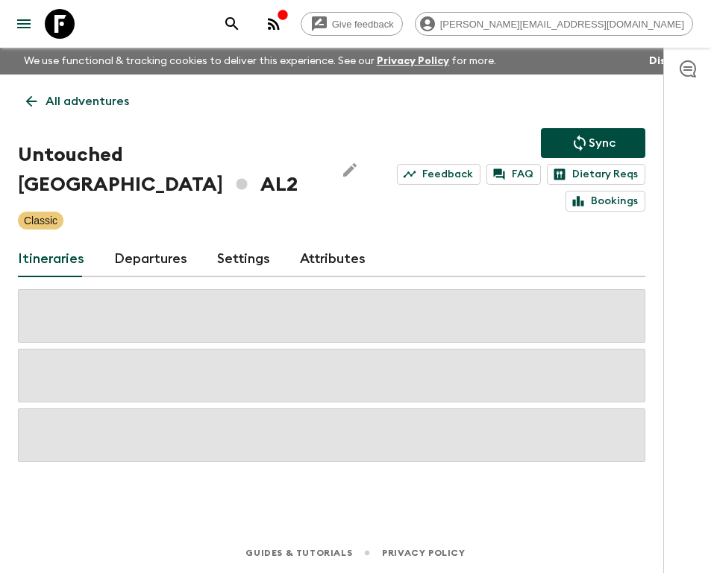  Describe the element at coordinates (593, 143) in the screenshot. I see `button: Sync adventure departures to the booking engine` at that location.